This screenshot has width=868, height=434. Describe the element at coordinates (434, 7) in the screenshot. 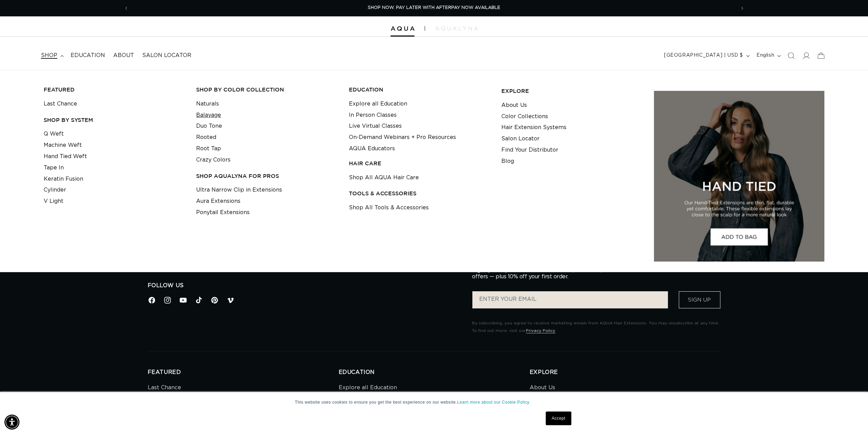

I see `span: SHOP NOW. PAY LATER WITH AFTERPAY NOW AVAILABLE` at that location.